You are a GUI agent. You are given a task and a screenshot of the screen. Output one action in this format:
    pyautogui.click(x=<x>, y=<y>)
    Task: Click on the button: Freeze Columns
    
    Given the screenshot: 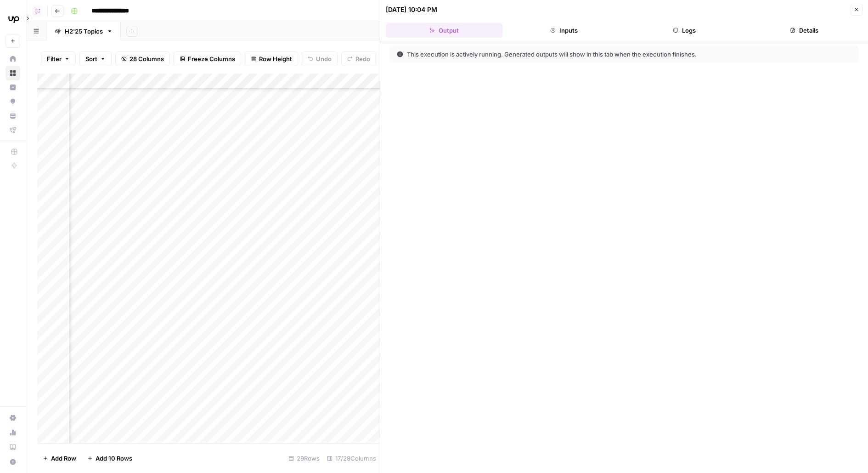 What is the action you would take?
    pyautogui.click(x=207, y=59)
    